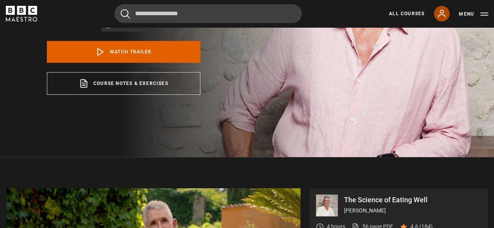 The width and height of the screenshot is (494, 228). What do you see at coordinates (473, 14) in the screenshot?
I see `button: Toggle navigation` at bounding box center [473, 14].